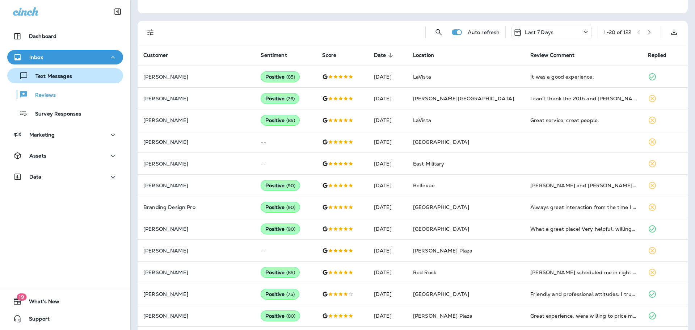 The height and width of the screenshot is (330, 695). What do you see at coordinates (291, 294) in the screenshot?
I see `span: ( 75 )` at bounding box center [291, 294].